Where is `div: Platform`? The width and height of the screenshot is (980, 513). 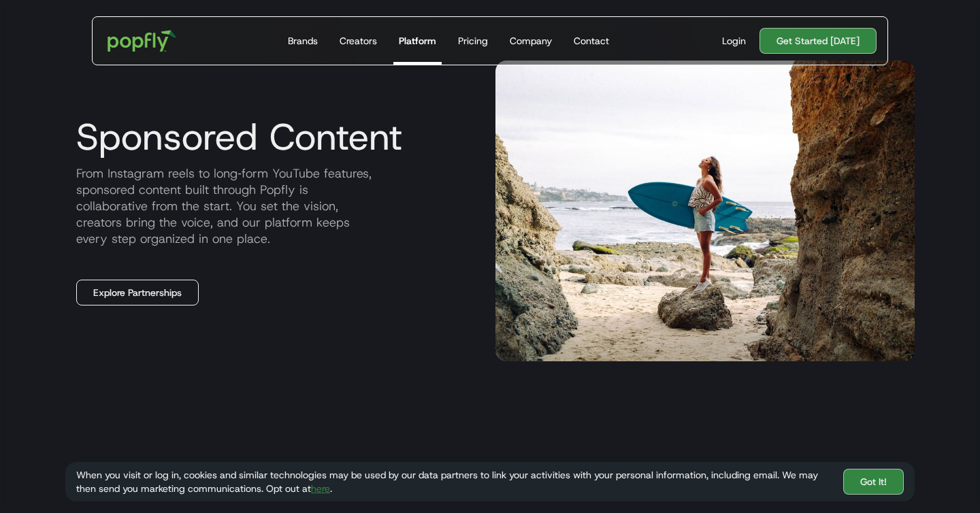
div: Platform is located at coordinates (417, 41).